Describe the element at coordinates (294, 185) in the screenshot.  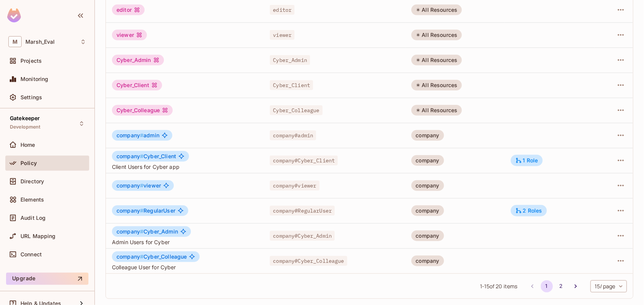
I see `span: company#viewer` at that location.